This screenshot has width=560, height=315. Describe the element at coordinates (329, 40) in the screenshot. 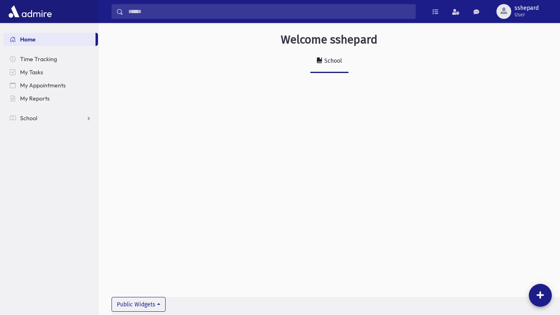

I see `h3: Welcome sshepard` at that location.